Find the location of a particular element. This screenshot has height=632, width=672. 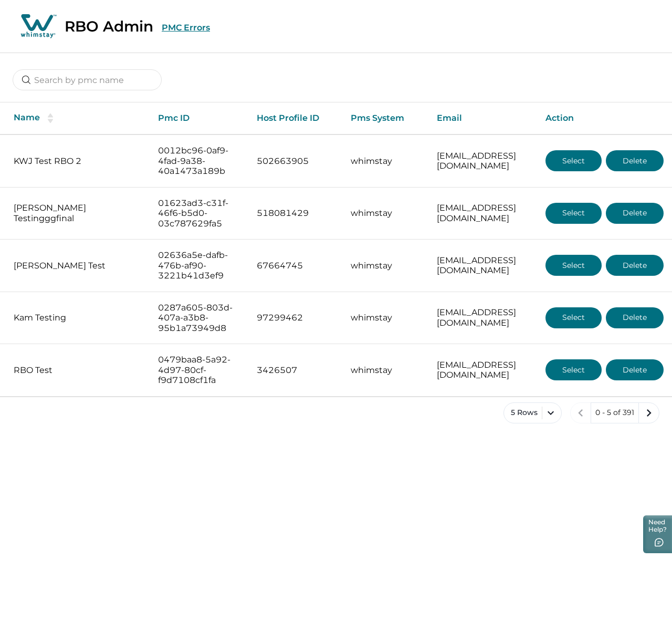

p: 97299462 is located at coordinates (295, 318).